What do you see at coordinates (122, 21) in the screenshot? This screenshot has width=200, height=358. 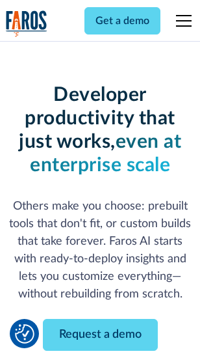 I see `a: Get a demo` at bounding box center [122, 21].